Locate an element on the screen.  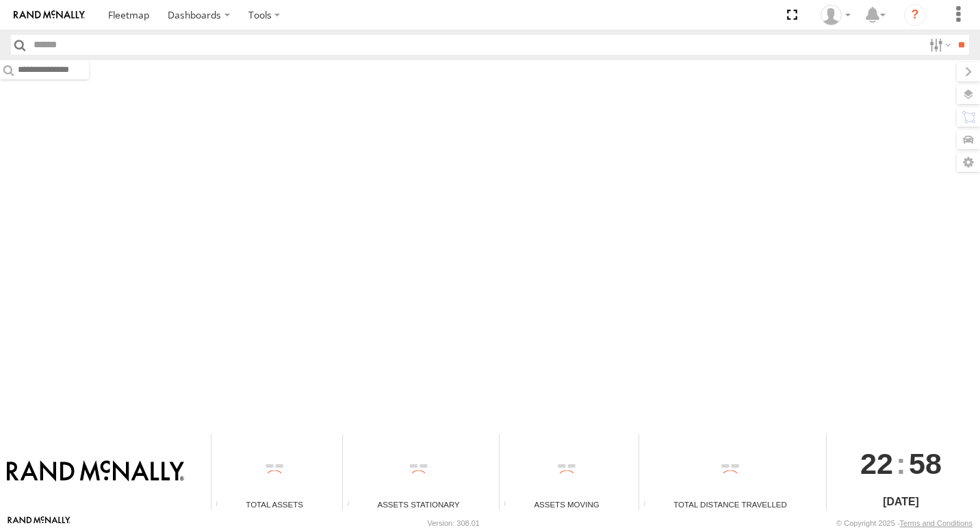
span: 22 is located at coordinates (877, 463).